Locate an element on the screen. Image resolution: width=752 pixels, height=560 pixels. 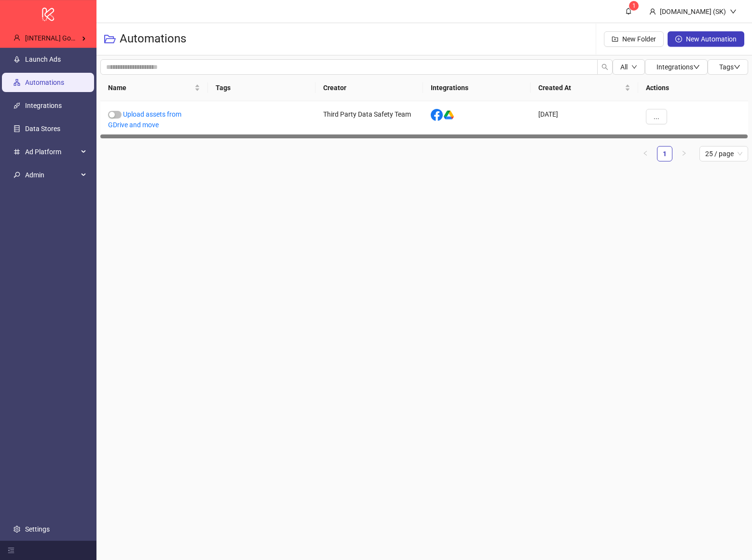
th: Tags is located at coordinates (262, 88).